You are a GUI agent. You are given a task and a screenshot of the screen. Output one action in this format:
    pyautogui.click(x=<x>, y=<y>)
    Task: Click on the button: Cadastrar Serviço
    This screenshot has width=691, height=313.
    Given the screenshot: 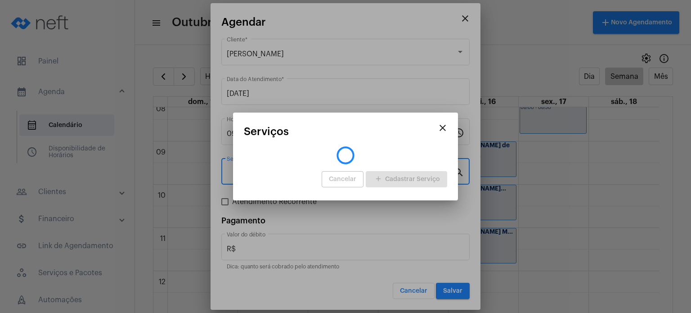 What is the action you would take?
    pyautogui.click(x=406, y=179)
    